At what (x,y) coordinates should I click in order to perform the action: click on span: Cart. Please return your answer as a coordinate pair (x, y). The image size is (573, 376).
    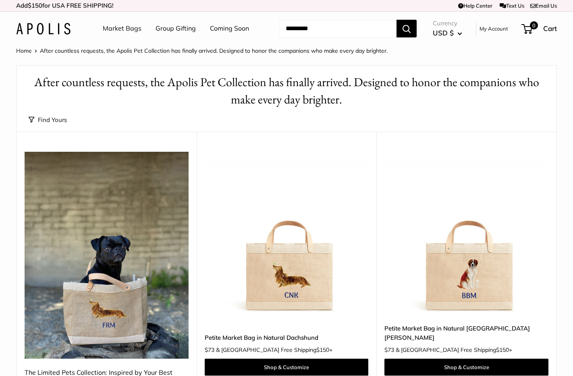
    Looking at the image, I should click on (550, 28).